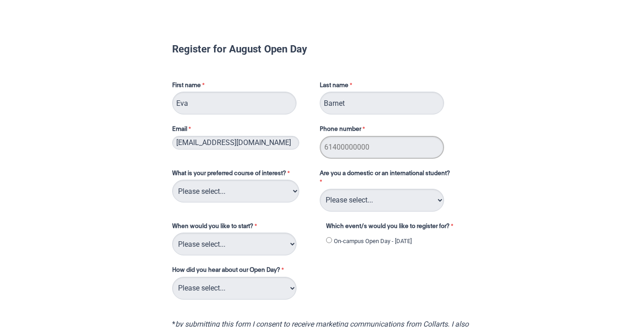 The width and height of the screenshot is (644, 327). Describe the element at coordinates (241, 175) in the screenshot. I see `label: What is your preferred course of interest?` at that location.